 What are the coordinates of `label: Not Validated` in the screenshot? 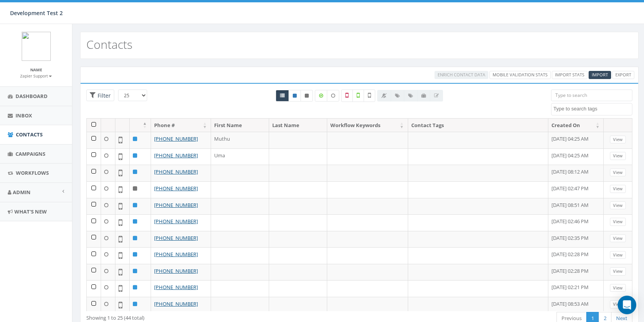 It's located at (369, 95).